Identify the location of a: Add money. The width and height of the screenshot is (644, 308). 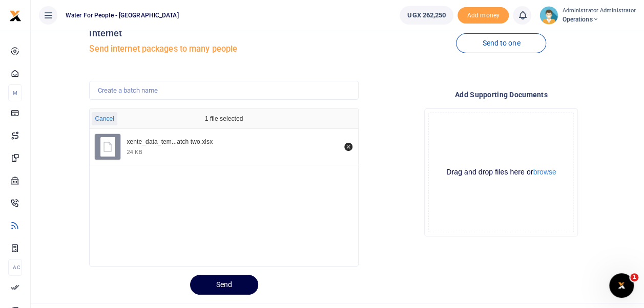
(483, 14).